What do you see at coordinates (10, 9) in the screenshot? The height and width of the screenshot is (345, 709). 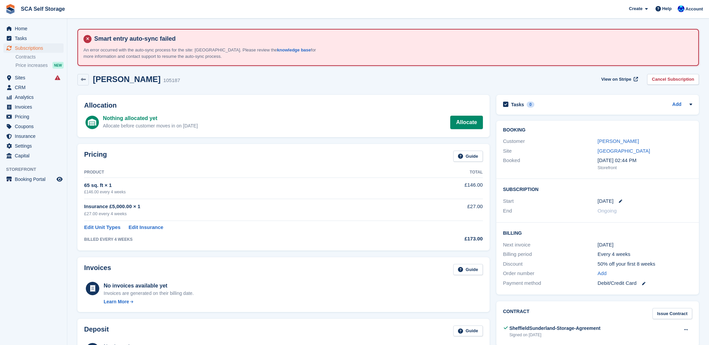 I see `img: stora-icon-8386f47178a22dfd0bd8f6a31ec36ba5ce8667c1dd55bd0f319d3a0aa187defe.svg` at bounding box center [10, 9].